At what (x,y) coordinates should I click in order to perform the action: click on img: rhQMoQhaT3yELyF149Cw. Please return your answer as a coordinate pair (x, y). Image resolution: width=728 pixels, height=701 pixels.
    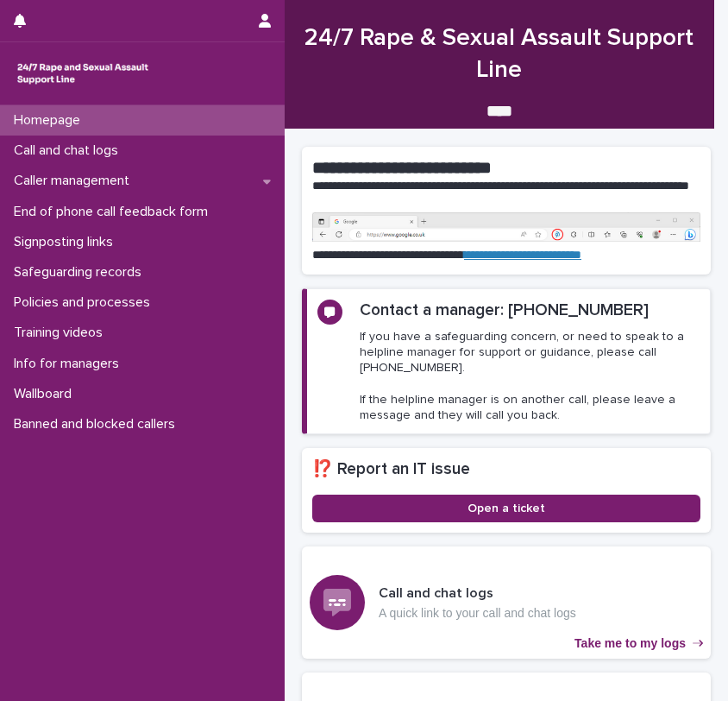
    Looking at the image, I should click on (82, 74).